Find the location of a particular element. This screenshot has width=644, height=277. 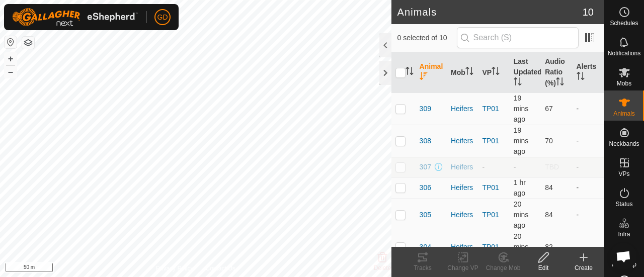

th: Animal is located at coordinates (431, 72).